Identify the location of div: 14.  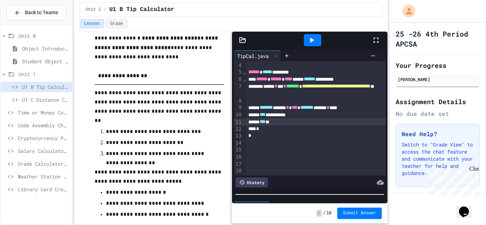
(238, 143).